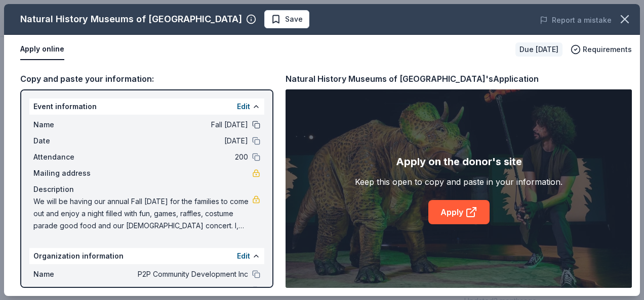 The width and height of the screenshot is (644, 300). What do you see at coordinates (67, 173) in the screenshot?
I see `span: Mailing address` at bounding box center [67, 173].